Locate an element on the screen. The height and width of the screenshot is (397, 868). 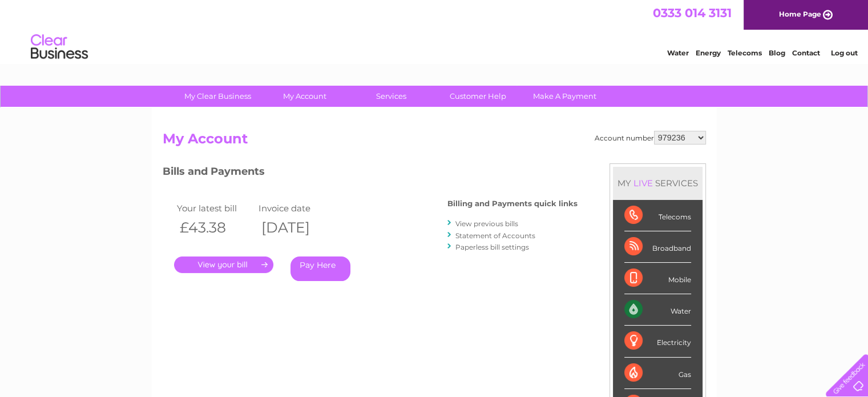
a: My Account is located at coordinates (304, 96).